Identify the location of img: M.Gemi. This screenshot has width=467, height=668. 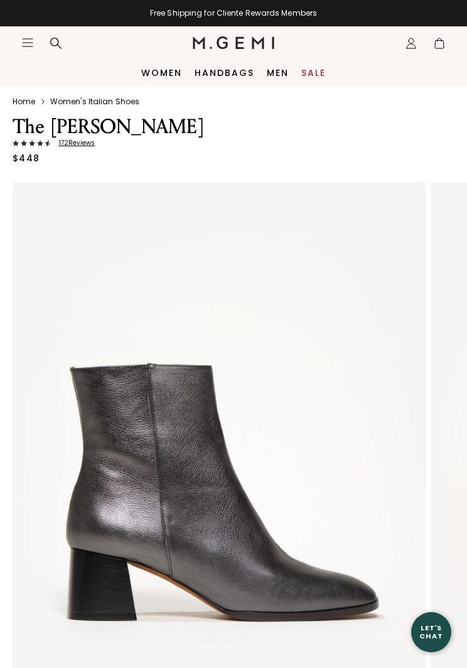
(234, 43).